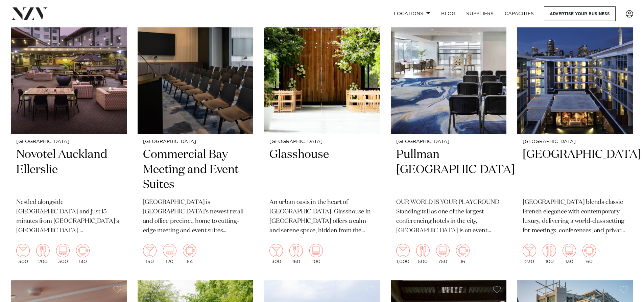  What do you see at coordinates (322, 170) in the screenshot?
I see `h2: Glasshouse` at bounding box center [322, 170].